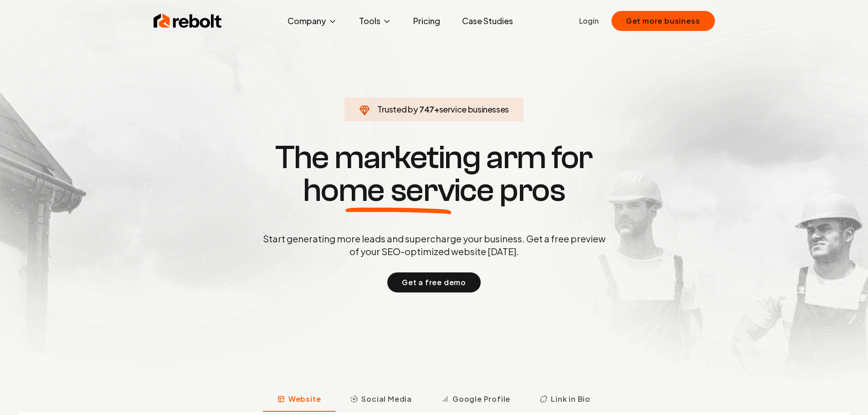 Image resolution: width=868 pixels, height=415 pixels. Describe the element at coordinates (570, 399) in the screenshot. I see `span: Link in Bio` at that location.